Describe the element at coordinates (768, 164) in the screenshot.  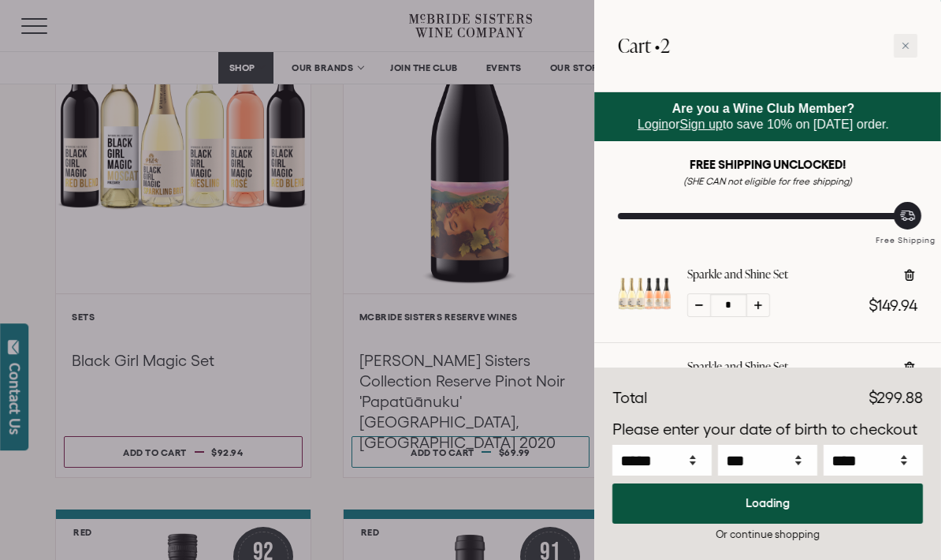
I see `strong: FREE SHIPPING UNCLOCKED!` at that location.